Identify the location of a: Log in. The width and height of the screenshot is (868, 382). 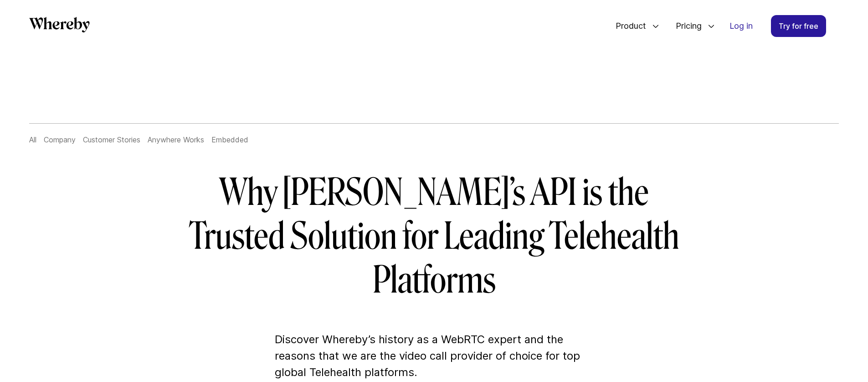
(741, 26).